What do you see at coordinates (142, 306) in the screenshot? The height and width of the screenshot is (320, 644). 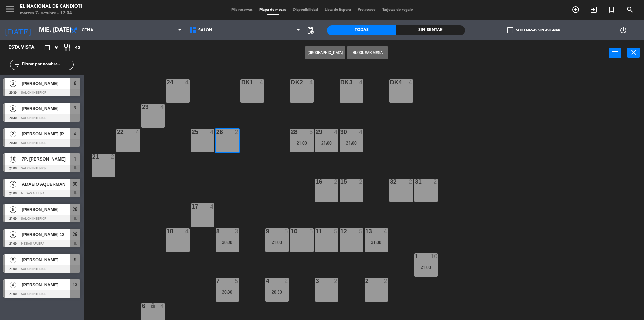 I see `div: 6` at bounding box center [142, 306].